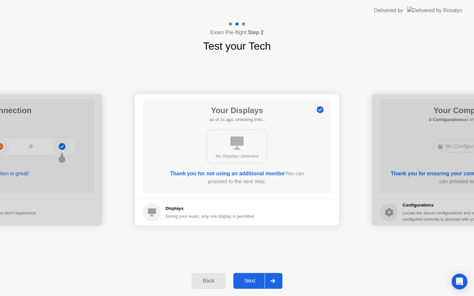 This screenshot has width=474, height=296. Describe the element at coordinates (210, 216) in the screenshot. I see `div: During your exam, only one display is permitted` at that location.